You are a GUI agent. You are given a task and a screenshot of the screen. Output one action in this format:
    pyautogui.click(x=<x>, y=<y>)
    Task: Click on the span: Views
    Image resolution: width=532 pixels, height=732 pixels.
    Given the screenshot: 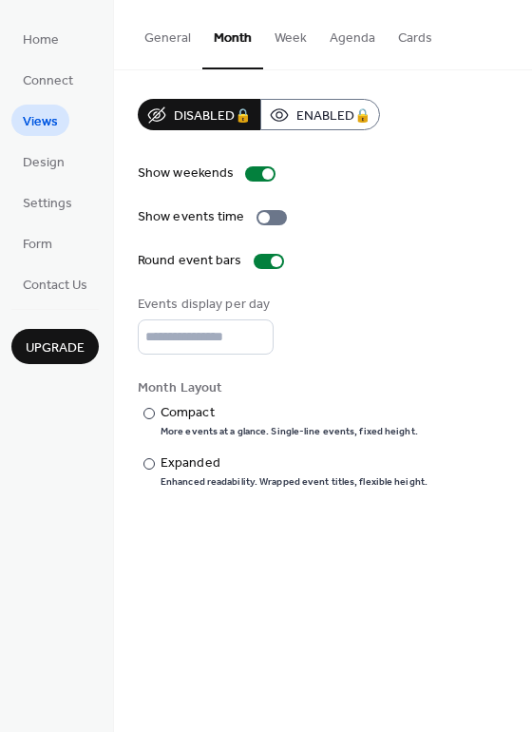 What is the action you would take?
    pyautogui.click(x=40, y=122)
    